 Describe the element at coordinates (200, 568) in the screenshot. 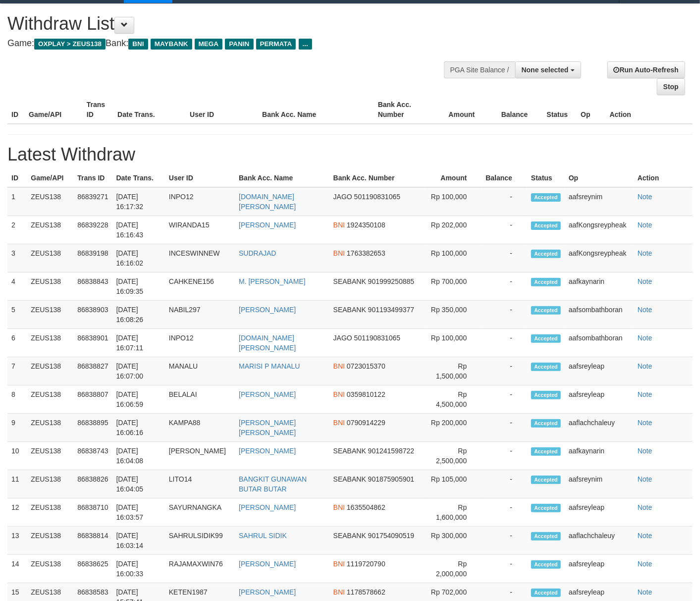

I see `td: RAJAMAXWIN76` at that location.